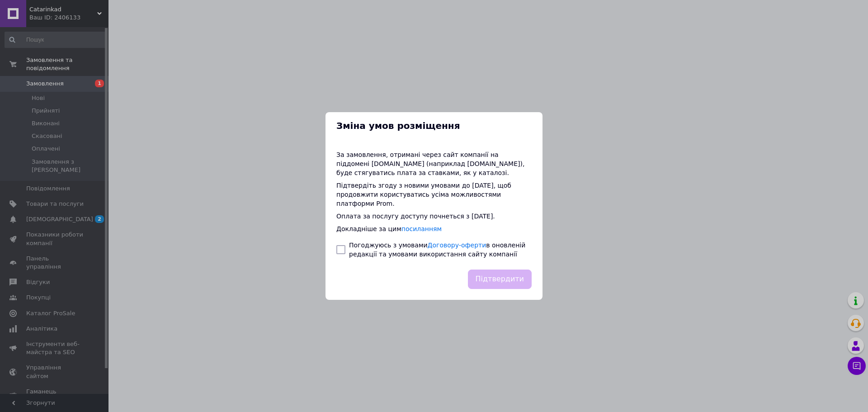 This screenshot has width=868, height=412. What do you see at coordinates (389, 229) in the screenshot?
I see `span: Докладніше за цим` at bounding box center [389, 229].